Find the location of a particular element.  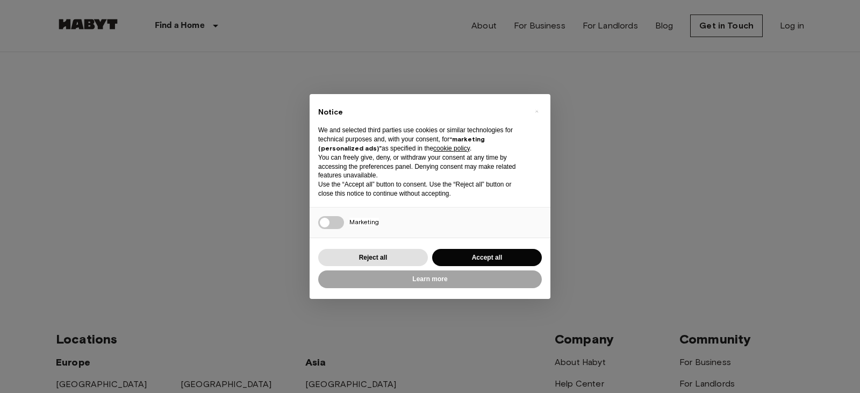

span: Marketing is located at coordinates (364, 221).